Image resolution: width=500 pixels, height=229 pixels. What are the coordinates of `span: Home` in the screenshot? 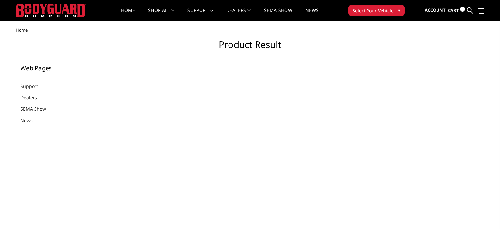 It's located at (21, 30).